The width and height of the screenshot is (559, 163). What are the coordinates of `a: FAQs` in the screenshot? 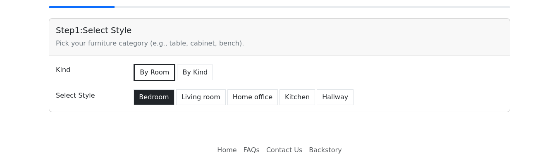 It's located at (251, 150).